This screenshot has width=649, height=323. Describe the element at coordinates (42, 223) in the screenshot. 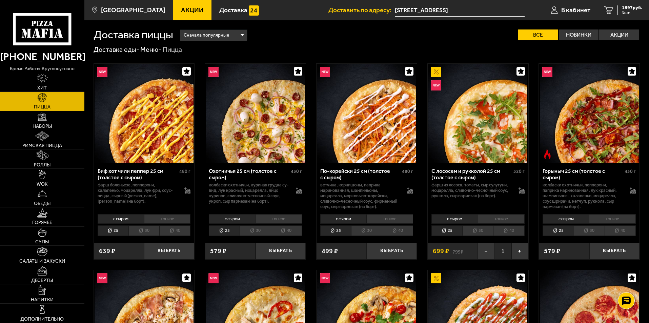

I see `span: Горячее` at that location.